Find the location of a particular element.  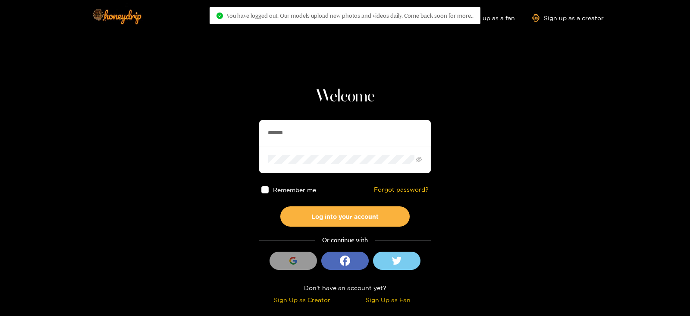

div: Don't have an account yet? is located at coordinates (345, 287).